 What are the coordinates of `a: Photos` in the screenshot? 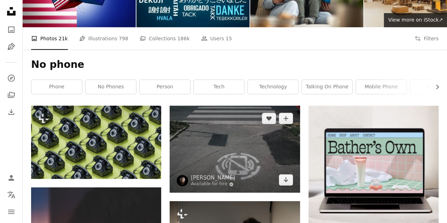 It's located at (11, 30).